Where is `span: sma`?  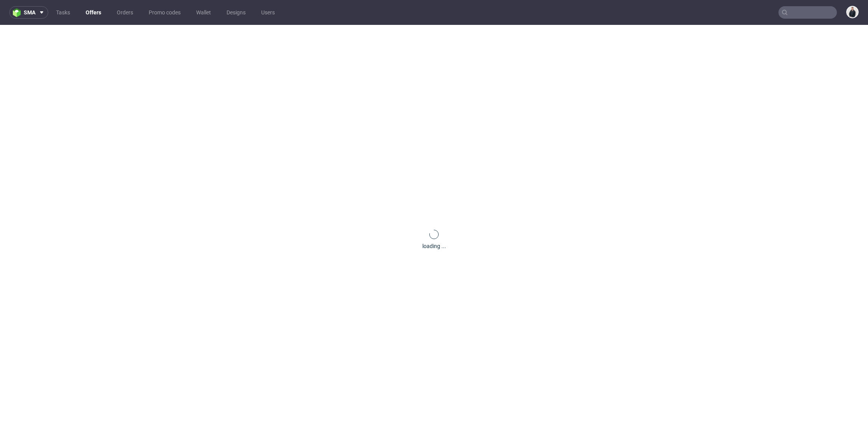 span: sma is located at coordinates (30, 12).